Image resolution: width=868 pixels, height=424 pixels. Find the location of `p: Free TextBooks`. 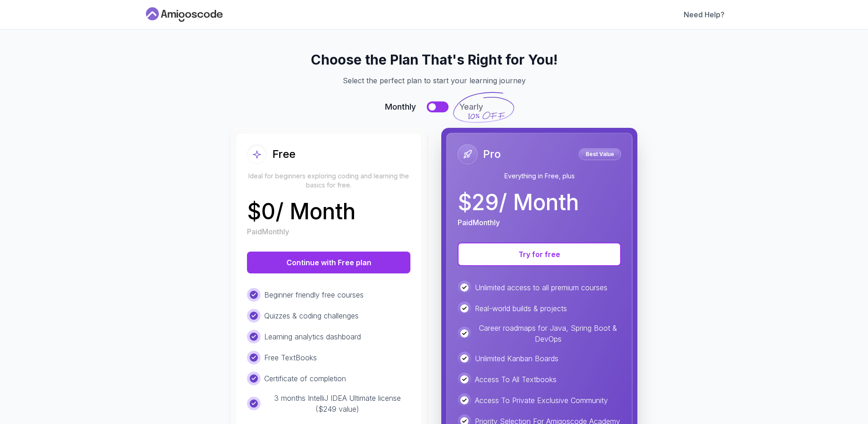

p: Free TextBooks is located at coordinates (291, 357).